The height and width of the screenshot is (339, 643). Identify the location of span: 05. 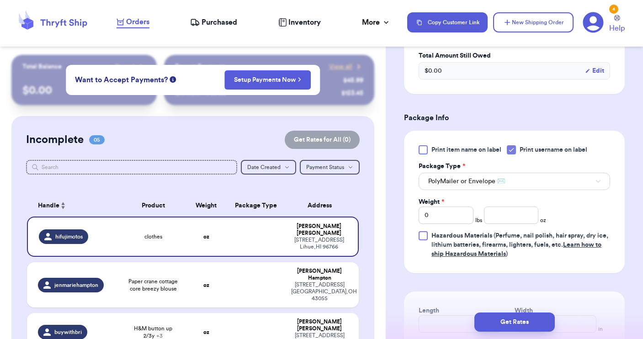
(97, 140).